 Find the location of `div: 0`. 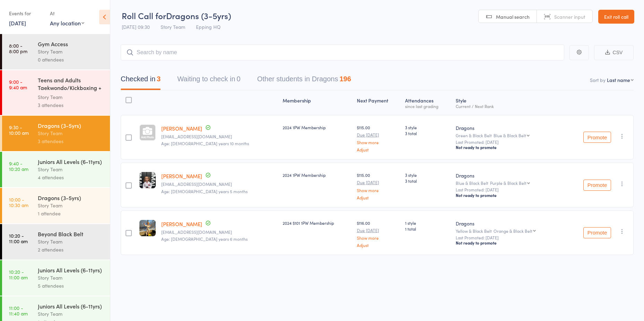

div: 0 is located at coordinates (238, 79).